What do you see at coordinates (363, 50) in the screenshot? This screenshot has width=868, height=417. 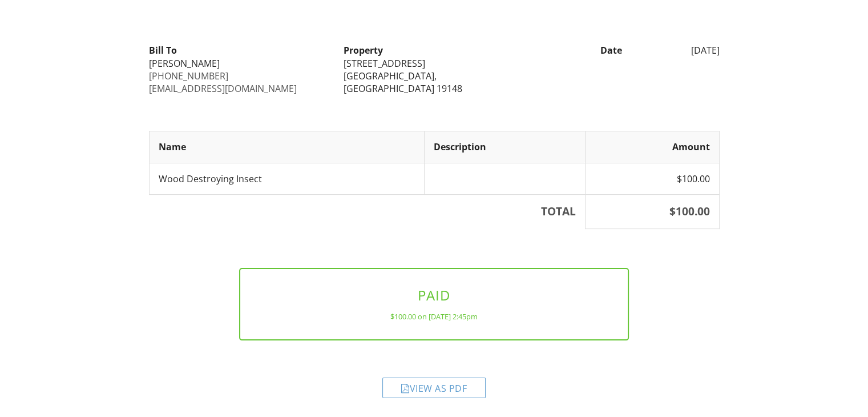 I see `strong: Property` at bounding box center [363, 50].